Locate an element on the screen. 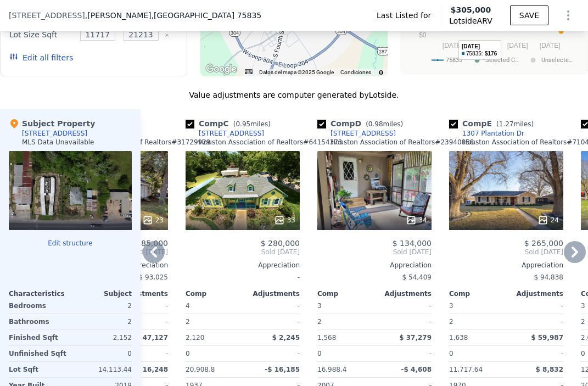 The width and height of the screenshot is (588, 386). div: Unfinished Sqft is located at coordinates (39, 354).